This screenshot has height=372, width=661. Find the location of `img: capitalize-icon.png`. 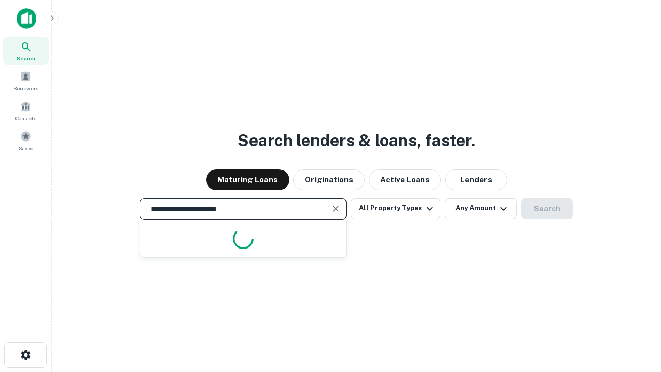

img: capitalize-icon.png is located at coordinates (26, 19).